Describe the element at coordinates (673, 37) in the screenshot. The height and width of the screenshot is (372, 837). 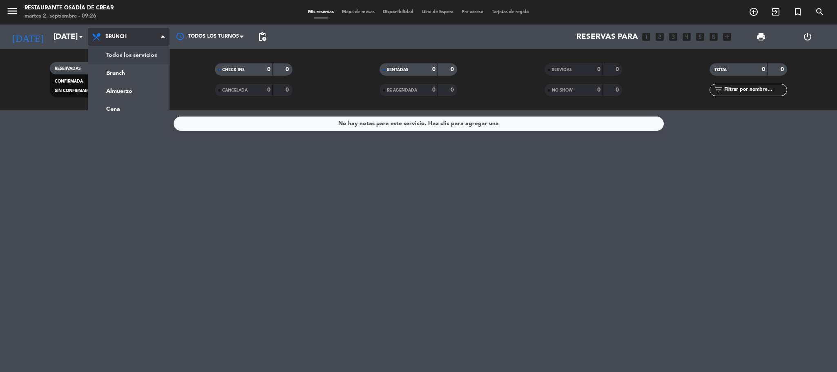
I see `i: looks_3` at that location.